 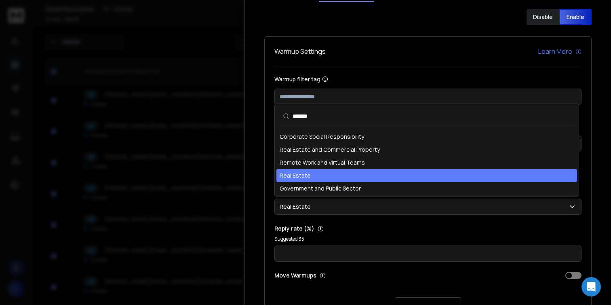 I want to click on span: Corporate Social Responsibility, so click(x=322, y=137).